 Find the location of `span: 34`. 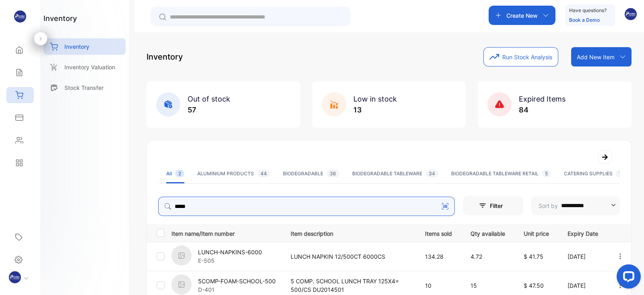

span: 34 is located at coordinates (432, 173).